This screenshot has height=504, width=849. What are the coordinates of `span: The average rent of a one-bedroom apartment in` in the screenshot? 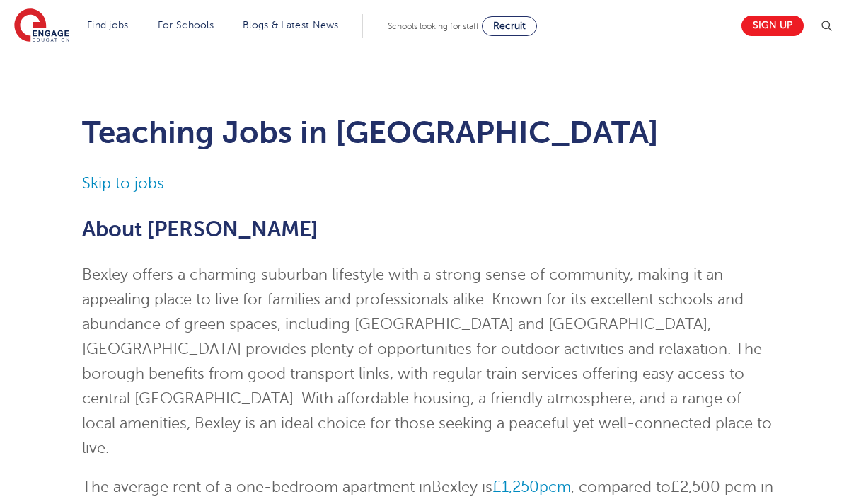 It's located at (256, 487).